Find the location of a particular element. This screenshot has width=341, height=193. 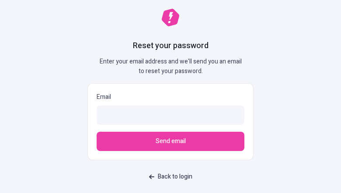

a: Back to login is located at coordinates (171, 177).